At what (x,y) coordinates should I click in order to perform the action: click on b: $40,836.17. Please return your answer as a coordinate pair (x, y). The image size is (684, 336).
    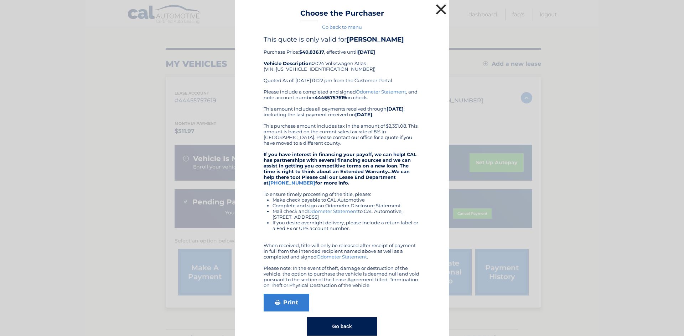
    Looking at the image, I should click on (312, 52).